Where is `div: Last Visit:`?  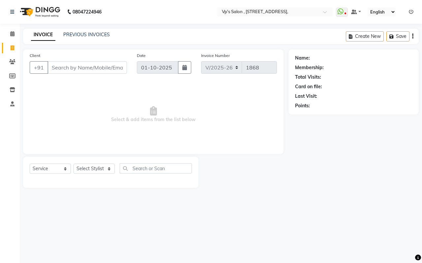
div: Last Visit: is located at coordinates (306, 96).